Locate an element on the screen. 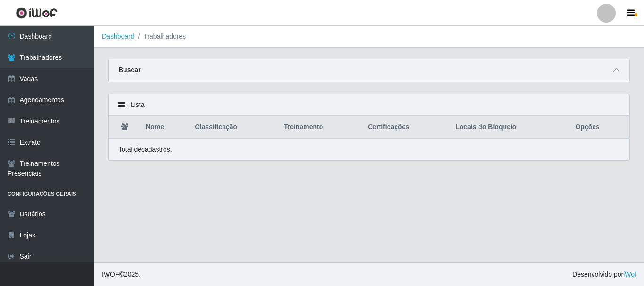 This screenshot has width=644, height=286. th: Classificação is located at coordinates (234, 127).